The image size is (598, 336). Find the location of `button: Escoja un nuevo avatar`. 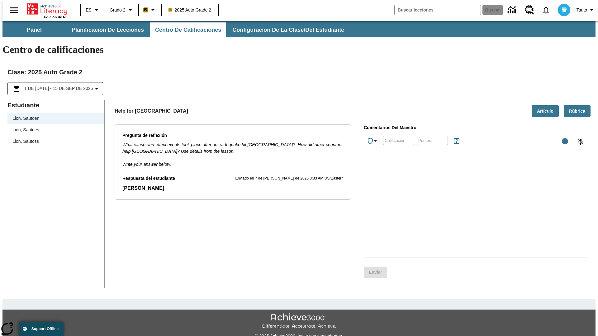

button: Escoja un nuevo avatar is located at coordinates (564, 10).